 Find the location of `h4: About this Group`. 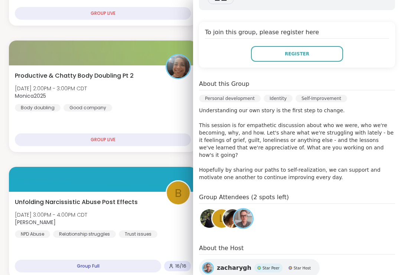

h4: About this Group is located at coordinates (224, 84).